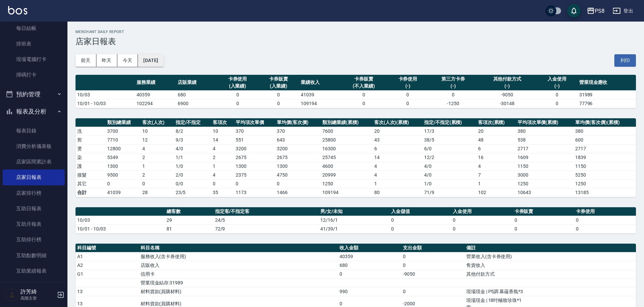  I want to click on th: 總客數, so click(189, 212).